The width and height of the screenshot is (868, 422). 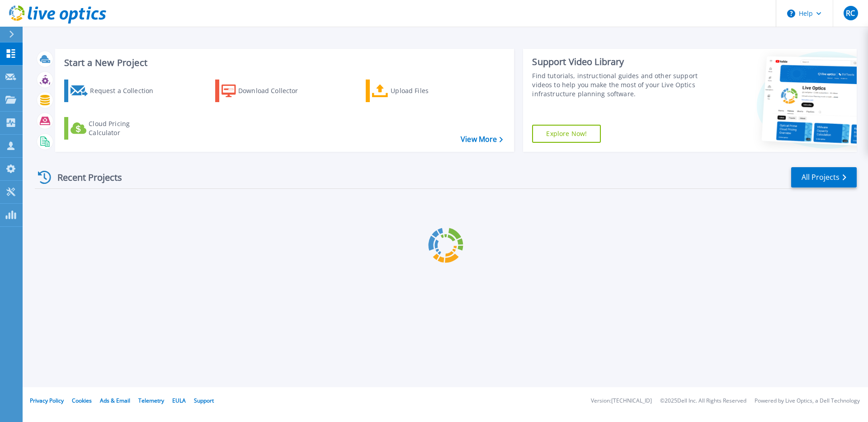 What do you see at coordinates (82, 400) in the screenshot?
I see `a: Cookies` at bounding box center [82, 400].